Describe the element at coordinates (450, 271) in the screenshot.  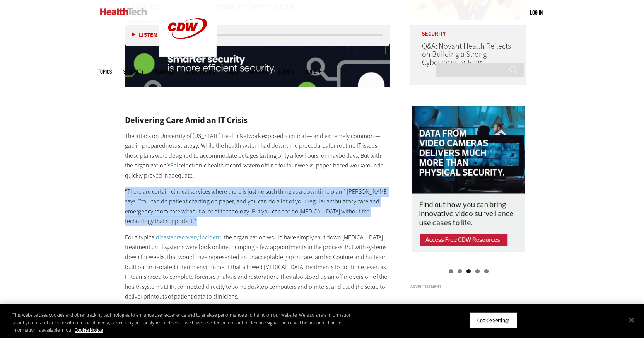
I see `a: 1` at that location.